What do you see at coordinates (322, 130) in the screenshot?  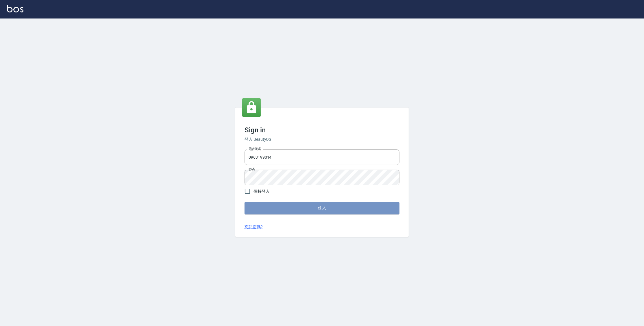 I see `h3: Sign in` at bounding box center [322, 130].